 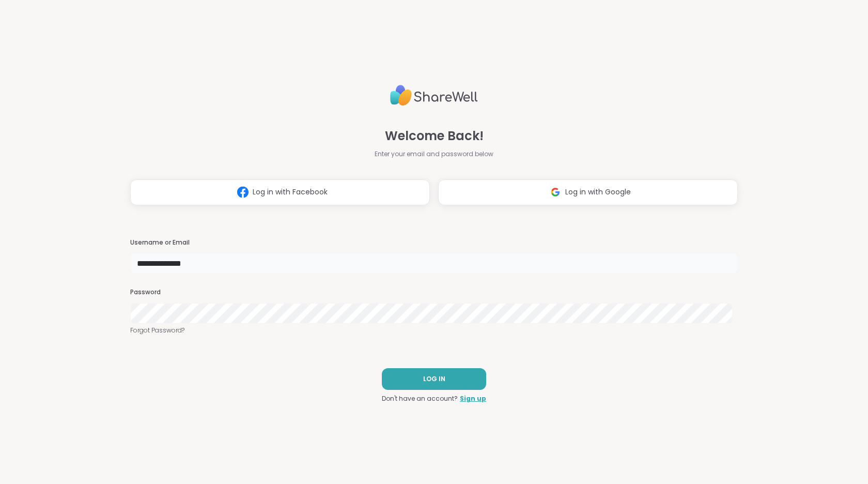 What do you see at coordinates (434, 379) in the screenshot?
I see `span: LOG IN` at bounding box center [434, 379].